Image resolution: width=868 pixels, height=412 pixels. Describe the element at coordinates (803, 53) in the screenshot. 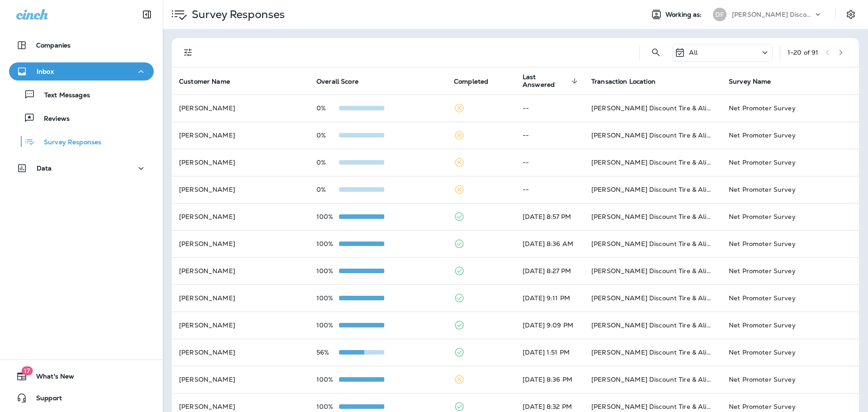

I see `div: 1 - 20 of 91` at that location.